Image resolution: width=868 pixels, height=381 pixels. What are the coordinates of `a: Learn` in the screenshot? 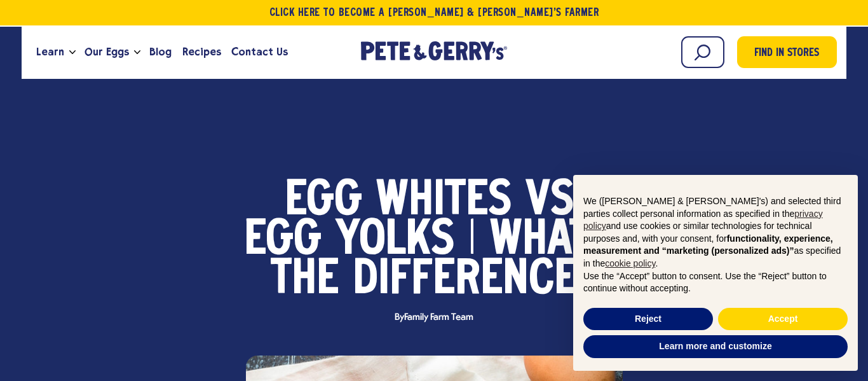 It's located at (50, 52).